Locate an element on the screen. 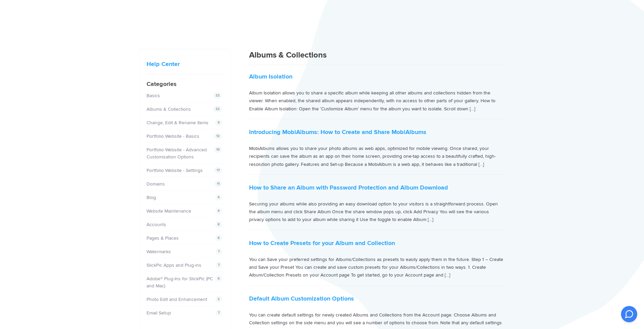 This screenshot has width=644, height=329. a: Portfolio Website - Settings is located at coordinates (175, 170).